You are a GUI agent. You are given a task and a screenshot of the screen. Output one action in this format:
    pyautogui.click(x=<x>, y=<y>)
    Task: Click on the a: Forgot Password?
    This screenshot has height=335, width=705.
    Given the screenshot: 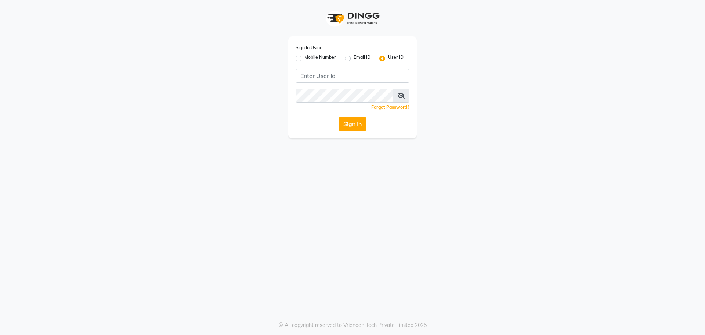 What is the action you would take?
    pyautogui.click(x=390, y=107)
    